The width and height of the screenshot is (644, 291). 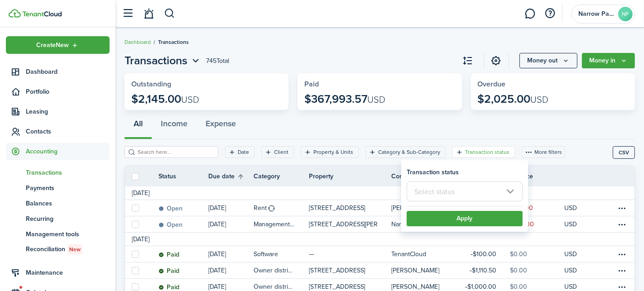 What do you see at coordinates (128, 13) in the screenshot?
I see `button: Open sidebar` at bounding box center [128, 13].